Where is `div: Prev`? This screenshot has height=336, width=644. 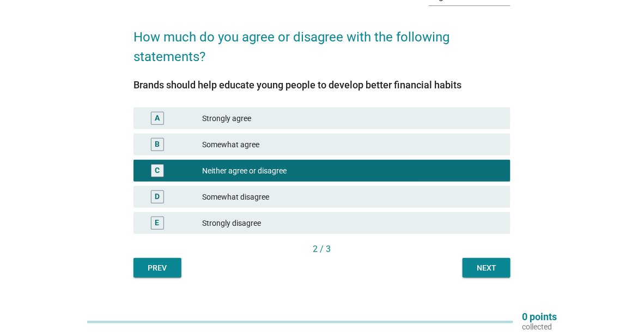 div: Prev is located at coordinates (157, 268).